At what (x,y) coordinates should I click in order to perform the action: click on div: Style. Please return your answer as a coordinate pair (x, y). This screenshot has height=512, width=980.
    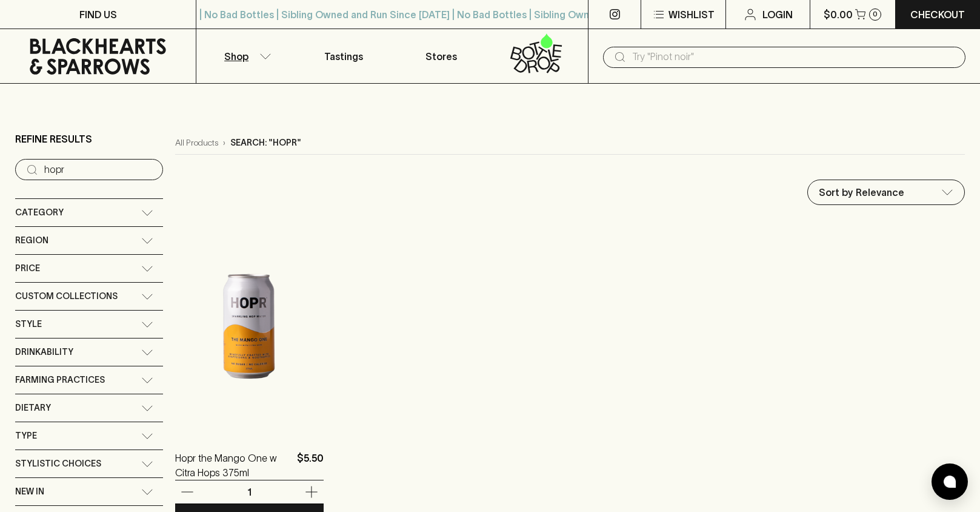
    Looking at the image, I should click on (89, 324).